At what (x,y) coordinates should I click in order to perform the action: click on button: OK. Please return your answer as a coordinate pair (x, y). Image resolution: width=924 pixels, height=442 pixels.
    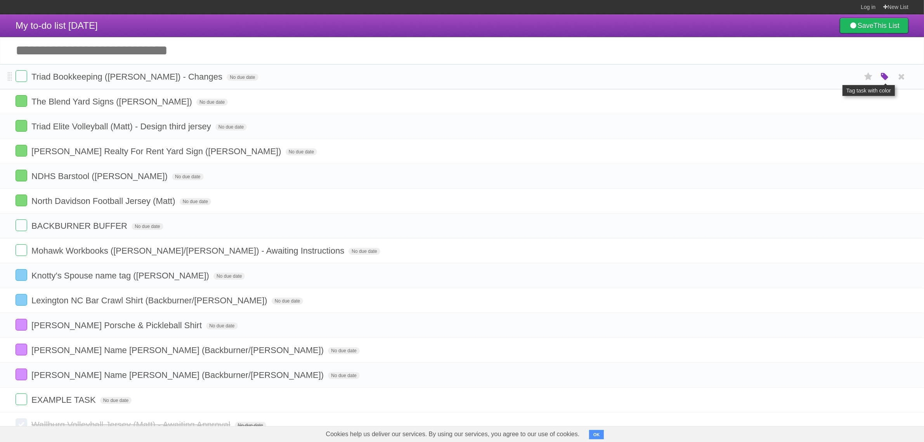
    Looking at the image, I should click on (597, 434).